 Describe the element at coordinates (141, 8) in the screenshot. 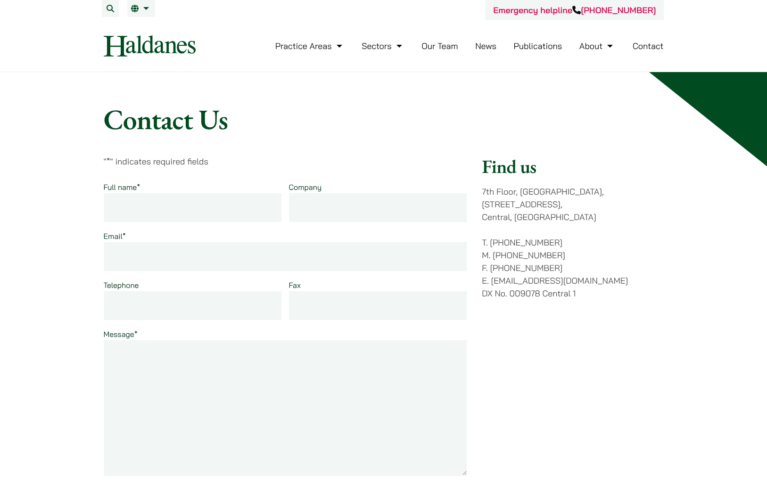

I see `a: EN` at that location.